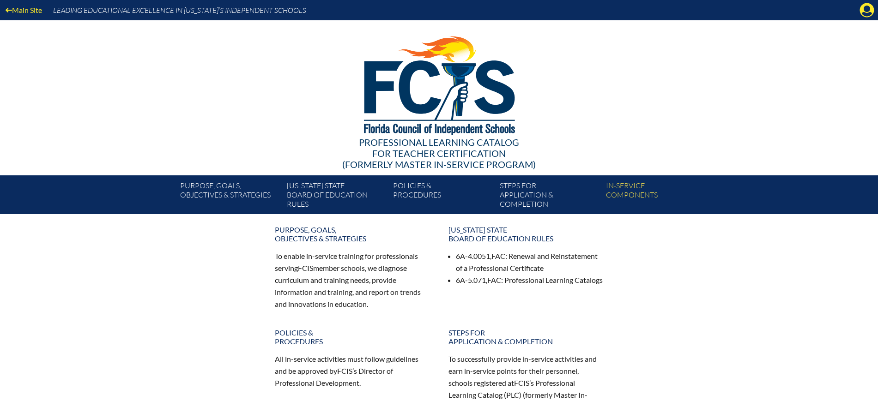 This screenshot has height=401, width=878. What do you see at coordinates (512, 395) in the screenshot?
I see `span: PLC` at bounding box center [512, 395].